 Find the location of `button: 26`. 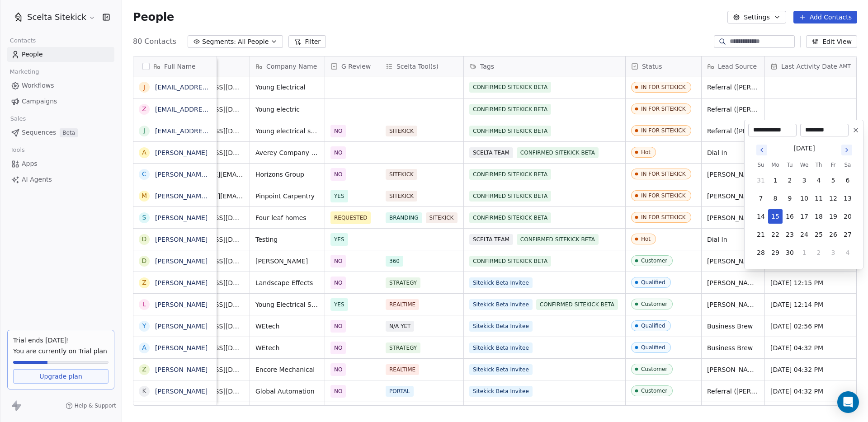

button: 26 is located at coordinates (833, 235).